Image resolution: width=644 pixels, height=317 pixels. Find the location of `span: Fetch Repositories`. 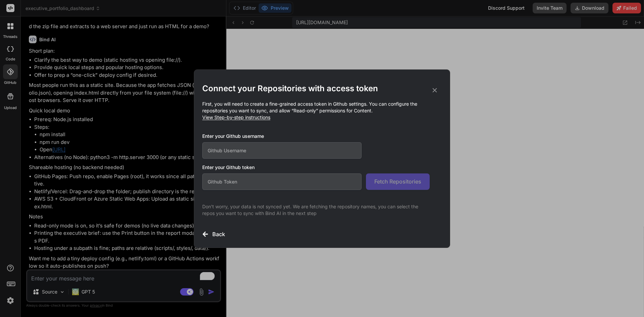

span: Fetch Repositories is located at coordinates (398, 181).